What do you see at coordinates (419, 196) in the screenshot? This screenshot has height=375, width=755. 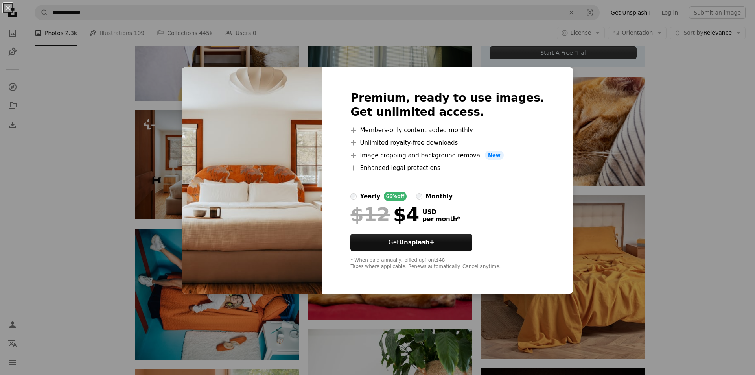 I see `input: monthly` at bounding box center [419, 196].